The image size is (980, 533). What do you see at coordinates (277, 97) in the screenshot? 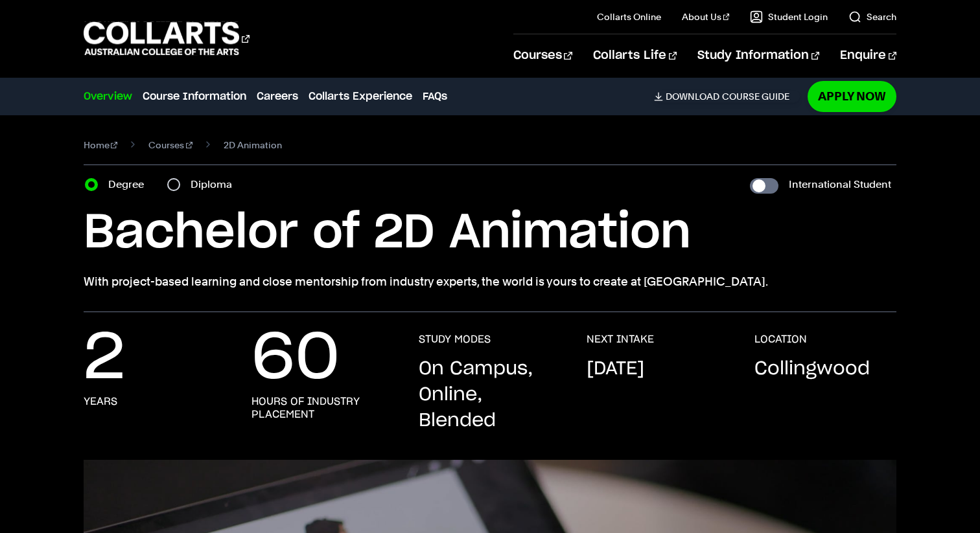
I see `a: Careers` at bounding box center [277, 97].